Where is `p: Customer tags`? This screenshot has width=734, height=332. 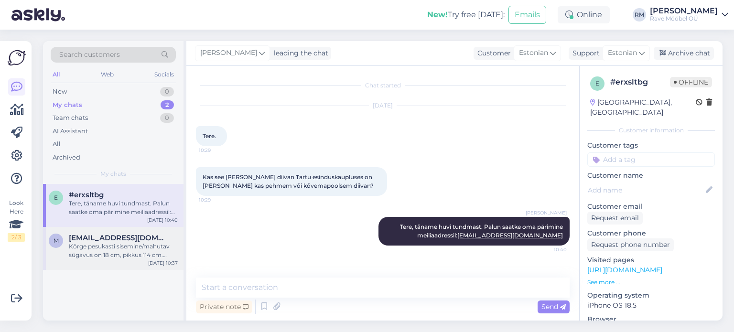 p: Customer tags is located at coordinates (651, 145).